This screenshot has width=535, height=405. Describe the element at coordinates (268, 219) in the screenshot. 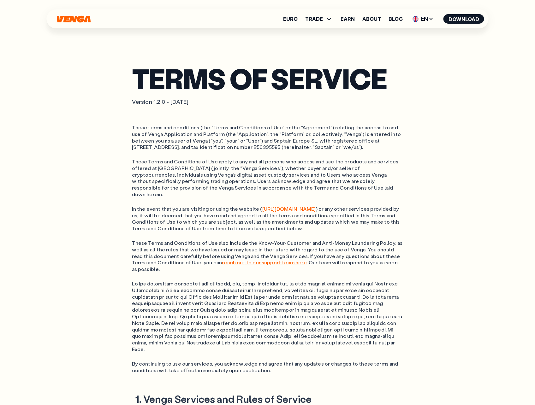

I see `ol: In the event that you are visiting or using the website ( ) or any other services provided by us,...` at that location.